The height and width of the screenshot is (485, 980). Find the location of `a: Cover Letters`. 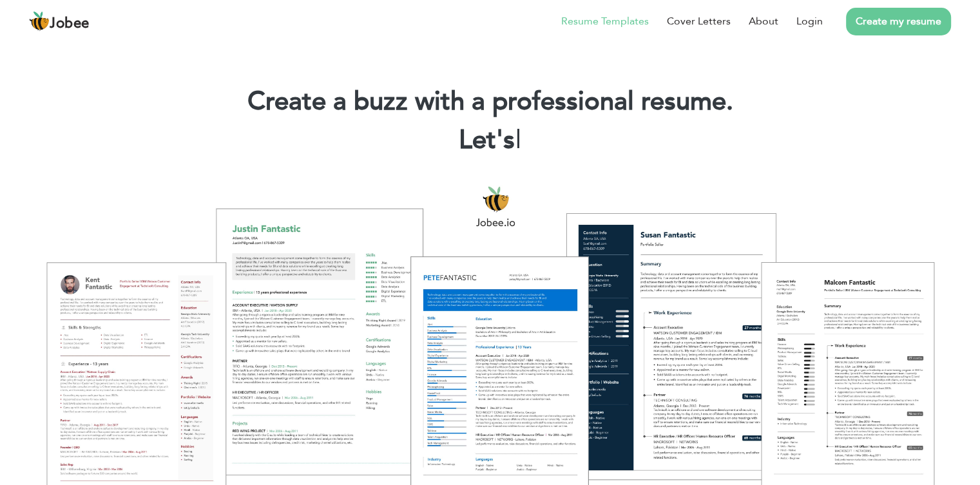

a: Cover Letters is located at coordinates (698, 21).